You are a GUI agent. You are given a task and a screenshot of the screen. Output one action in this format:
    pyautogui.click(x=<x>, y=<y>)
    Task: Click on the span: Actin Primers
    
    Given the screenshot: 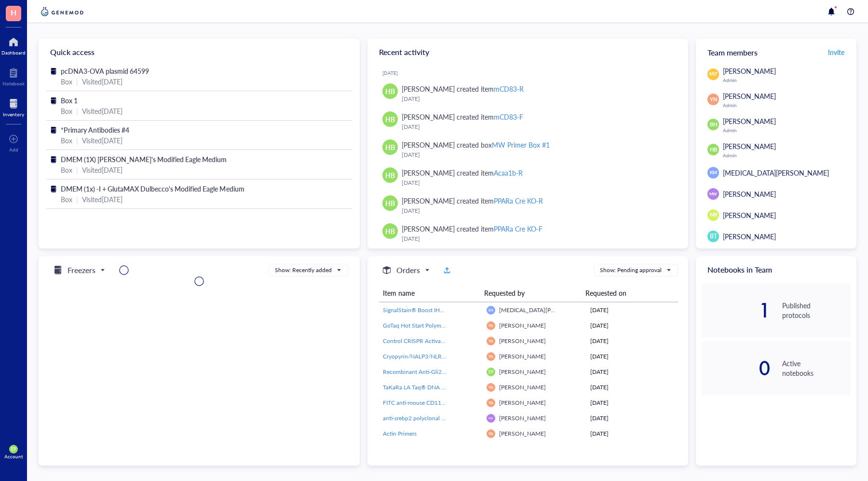 What is the action you would take?
    pyautogui.click(x=400, y=433)
    